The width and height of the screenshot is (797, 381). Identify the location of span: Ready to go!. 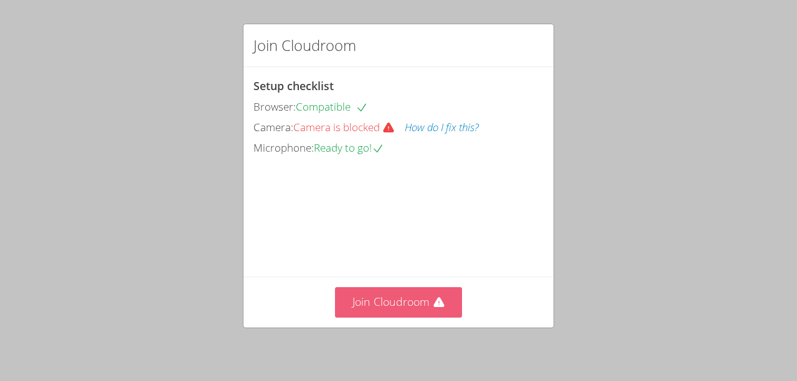
(348, 147).